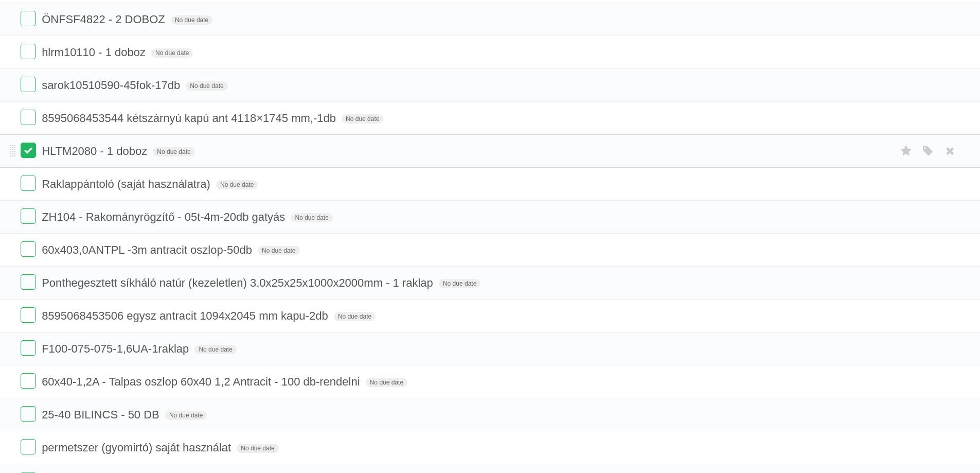  What do you see at coordinates (95, 52) in the screenshot?
I see `span: hlrm10110 - 1 doboz` at bounding box center [95, 52].